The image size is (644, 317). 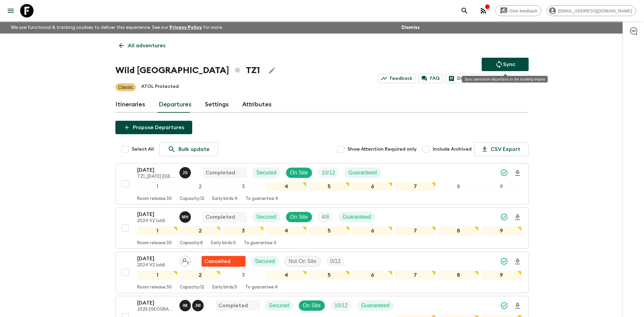 I want to click on a: FAQ, so click(x=430, y=79).